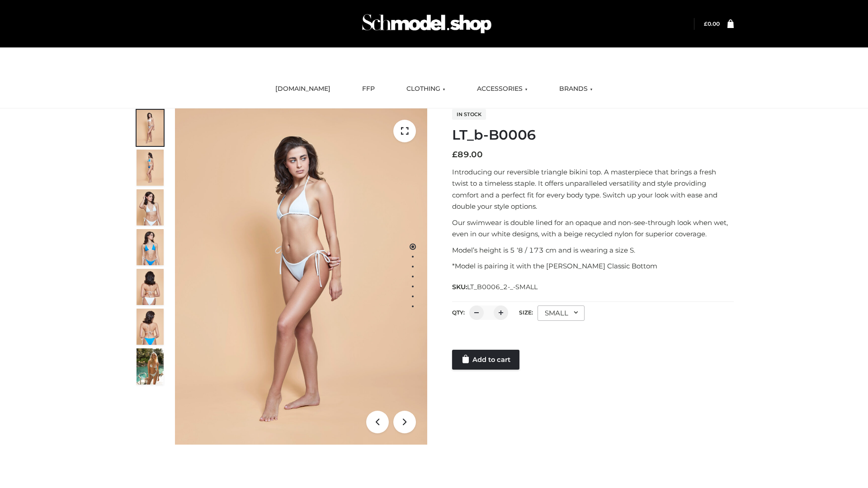 Image resolution: width=868 pixels, height=488 pixels. Describe the element at coordinates (712, 24) in the screenshot. I see `bdi: 0.00` at that location.